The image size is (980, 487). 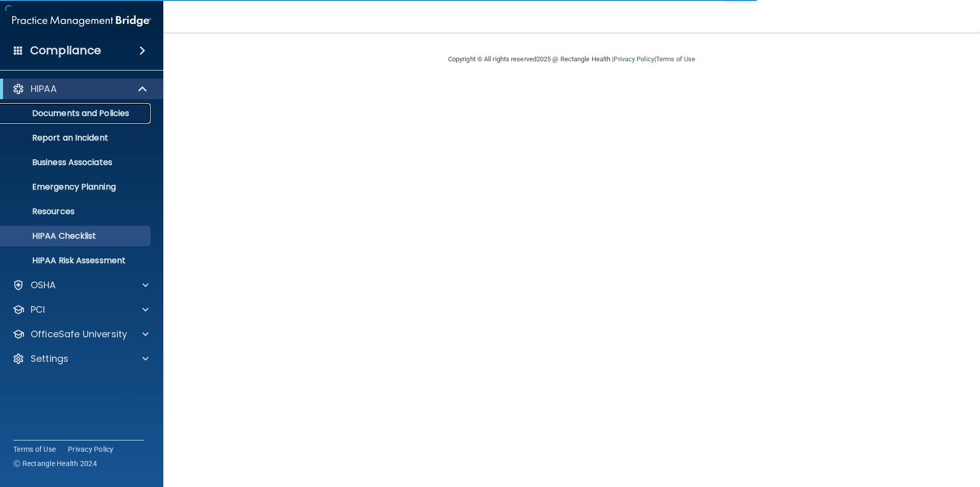 I want to click on p: Resources, so click(x=76, y=211).